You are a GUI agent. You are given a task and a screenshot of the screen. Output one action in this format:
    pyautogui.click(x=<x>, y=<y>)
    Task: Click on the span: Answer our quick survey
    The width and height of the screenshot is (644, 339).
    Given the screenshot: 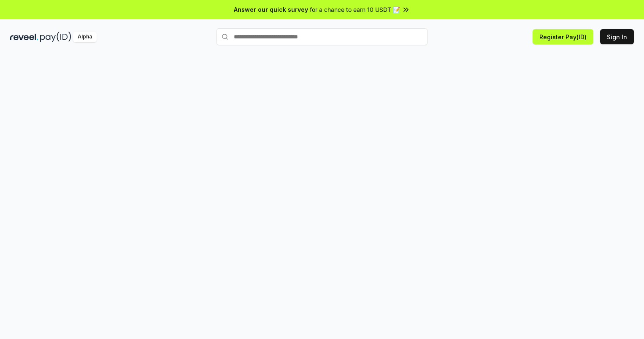 What is the action you would take?
    pyautogui.click(x=271, y=10)
    